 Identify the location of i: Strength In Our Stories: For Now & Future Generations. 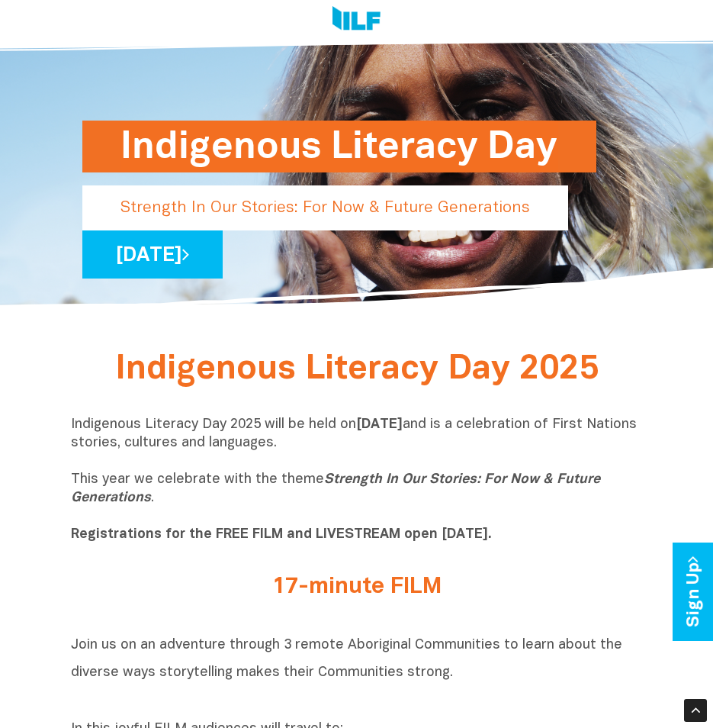
(335, 488).